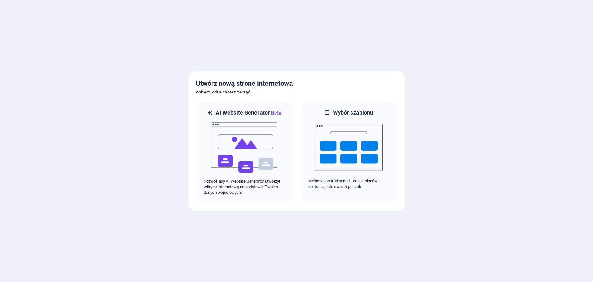  I want to click on p: Wybierz spośród ponad 150 szablonów i dostosuj je do swoich potrzeb., so click(349, 184).